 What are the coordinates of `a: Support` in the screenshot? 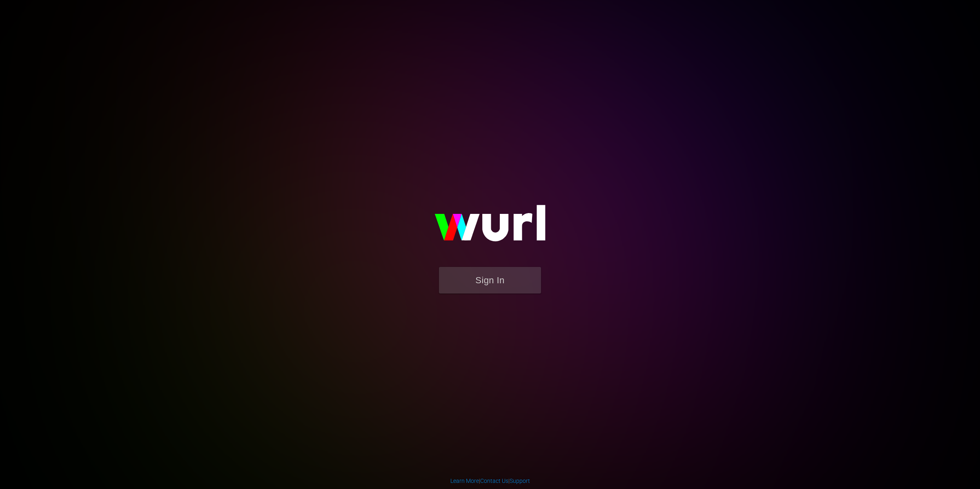 It's located at (520, 481).